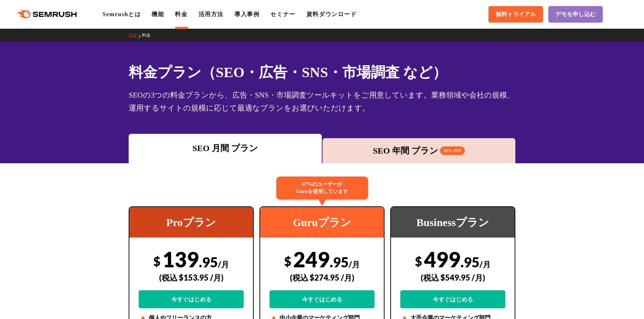 The height and width of the screenshot is (319, 644). What do you see at coordinates (575, 14) in the screenshot?
I see `span: デモを申し込む` at bounding box center [575, 14].